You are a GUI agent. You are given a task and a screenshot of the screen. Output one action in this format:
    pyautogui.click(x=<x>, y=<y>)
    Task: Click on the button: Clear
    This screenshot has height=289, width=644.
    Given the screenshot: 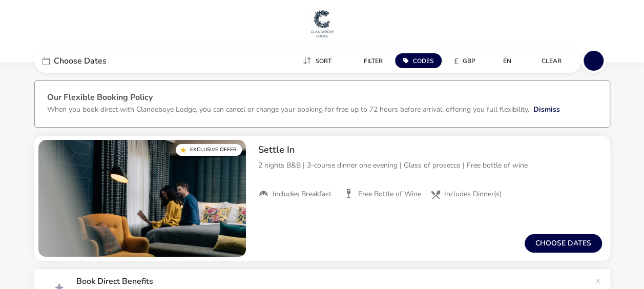 What is the action you would take?
    pyautogui.click(x=546, y=60)
    